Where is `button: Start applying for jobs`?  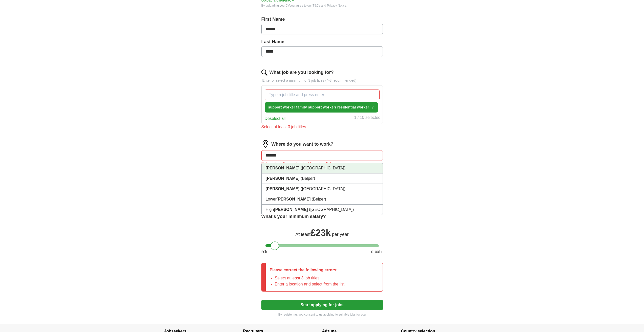
button: Start applying for jobs is located at coordinates (322, 305).